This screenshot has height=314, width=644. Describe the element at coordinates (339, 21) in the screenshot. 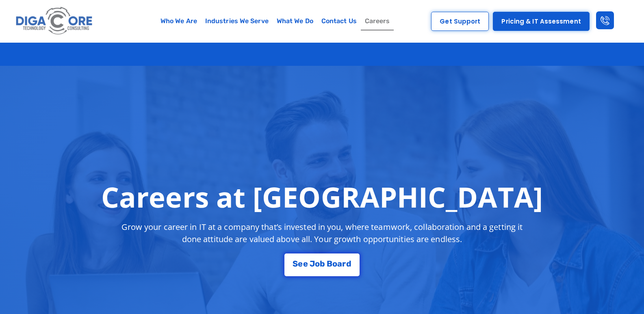

I see `a: Contact Us` at that location.